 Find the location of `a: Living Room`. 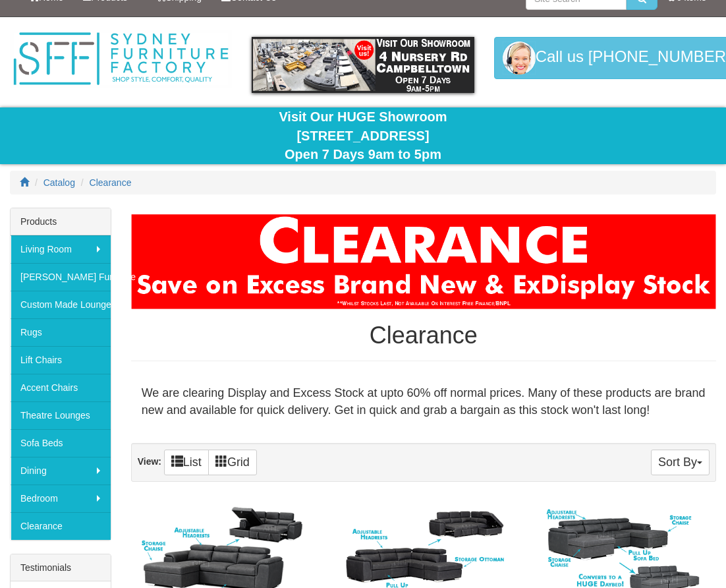

a: Living Room is located at coordinates (61, 249).